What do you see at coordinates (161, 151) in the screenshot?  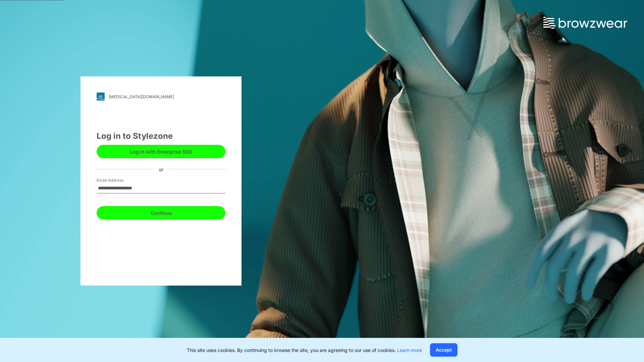 I see `button: Log in with Enterprise SSO` at bounding box center [161, 151].